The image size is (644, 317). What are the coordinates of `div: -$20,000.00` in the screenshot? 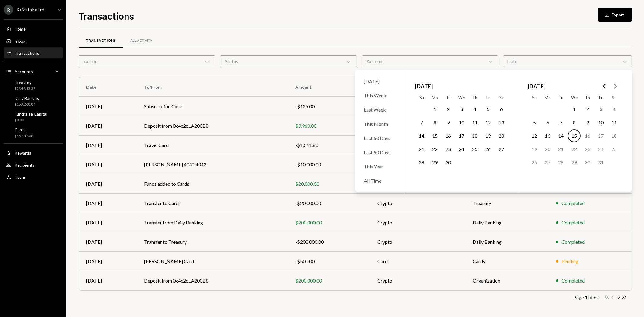 It's located at (329, 203).